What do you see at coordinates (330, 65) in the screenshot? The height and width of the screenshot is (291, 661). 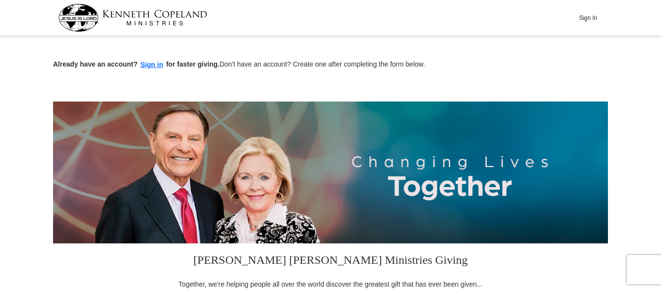 I see `p: Don't have an account? Create one after completing the form below.` at bounding box center [330, 65].